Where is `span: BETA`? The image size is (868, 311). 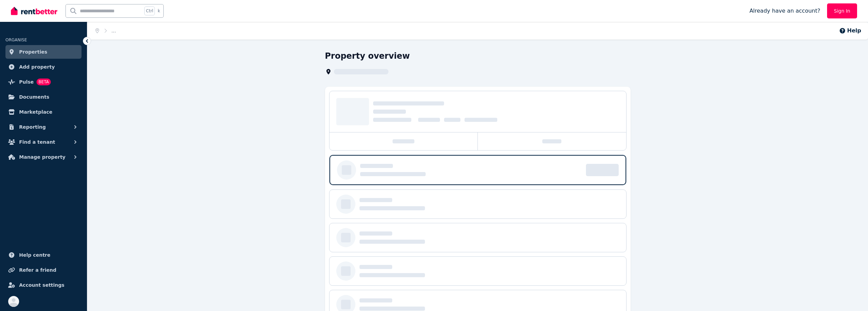
span: BETA is located at coordinates (44, 82).